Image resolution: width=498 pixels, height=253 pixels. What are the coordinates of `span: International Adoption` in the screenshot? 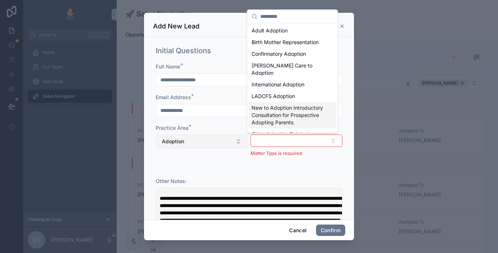 It's located at (278, 85).